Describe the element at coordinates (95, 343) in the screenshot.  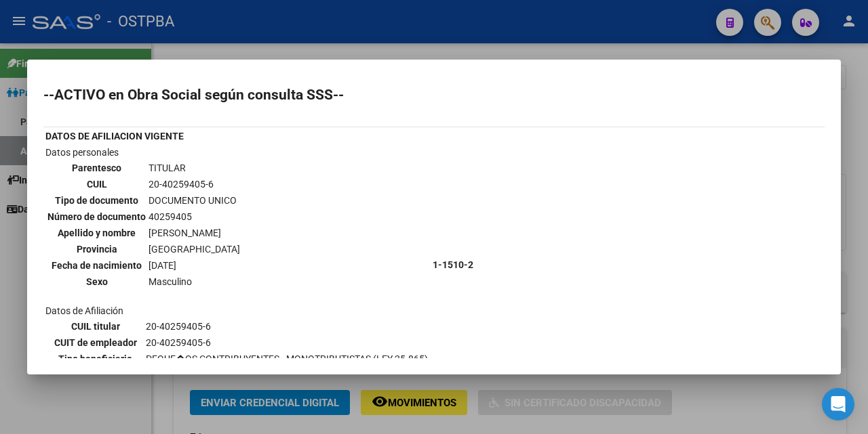
I see `th: CUIT de empleador` at that location.